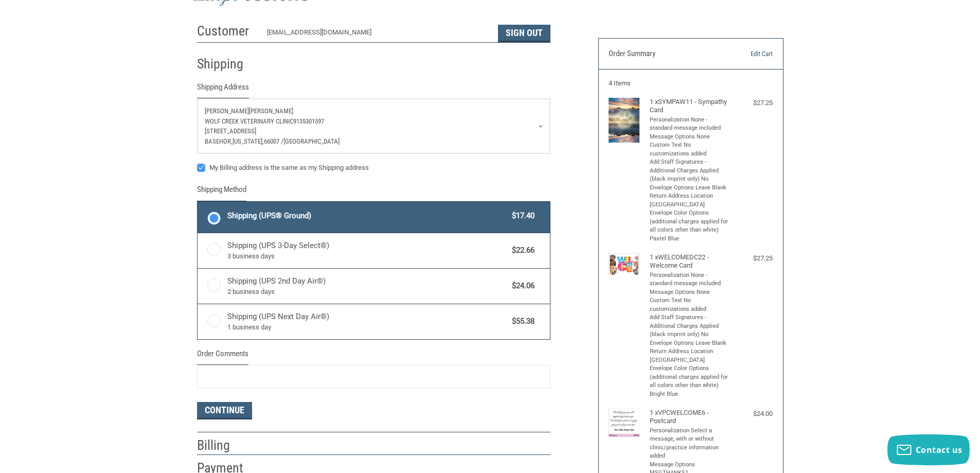 Image resolution: width=980 pixels, height=473 pixels. What do you see at coordinates (664, 54) in the screenshot?
I see `h3: Order Summary` at bounding box center [664, 54].